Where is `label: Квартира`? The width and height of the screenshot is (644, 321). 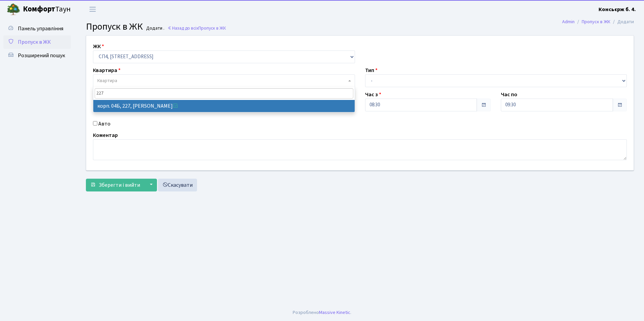 label: Квартира is located at coordinates (107, 71).